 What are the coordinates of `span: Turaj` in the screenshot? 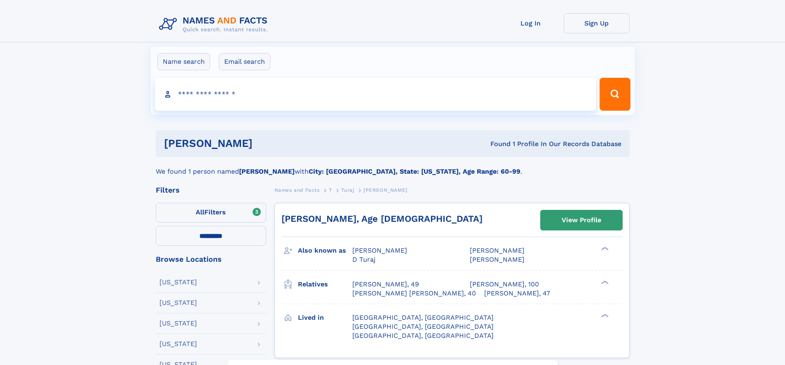 It's located at (347, 190).